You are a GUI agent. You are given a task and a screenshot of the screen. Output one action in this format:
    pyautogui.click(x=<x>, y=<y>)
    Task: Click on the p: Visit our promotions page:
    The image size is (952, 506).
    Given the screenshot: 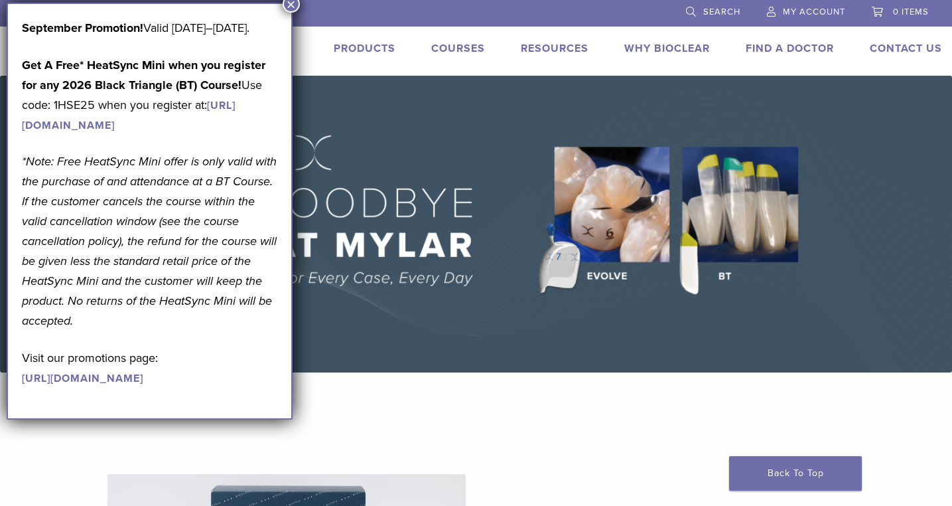 What is the action you would take?
    pyautogui.click(x=149, y=368)
    